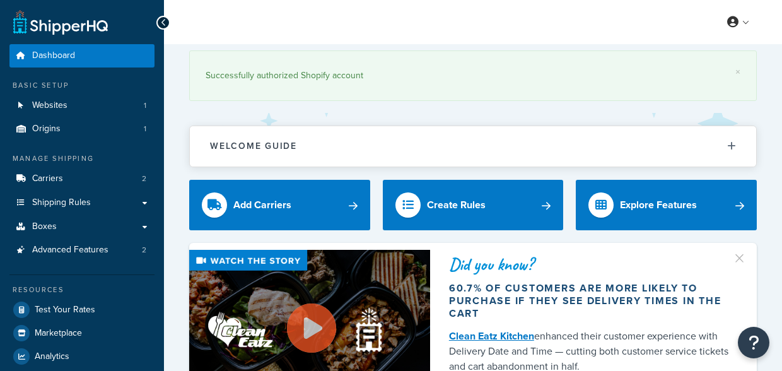 Image resolution: width=782 pixels, height=371 pixels. Describe the element at coordinates (82, 356) in the screenshot. I see `a: Analytics` at that location.